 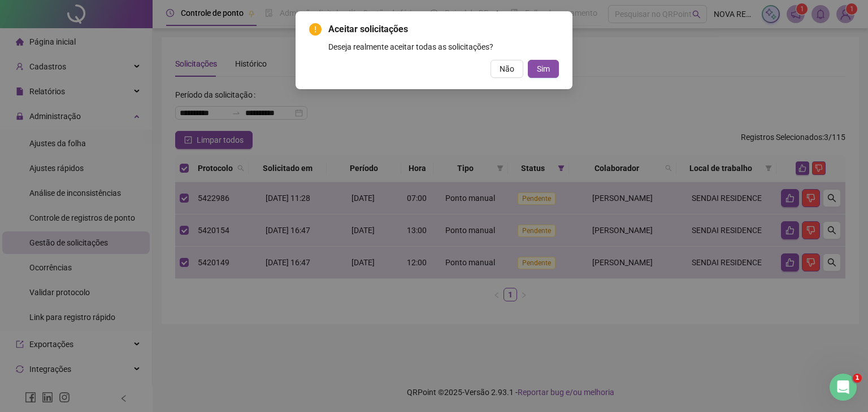 I want to click on button: Sim, so click(x=543, y=69).